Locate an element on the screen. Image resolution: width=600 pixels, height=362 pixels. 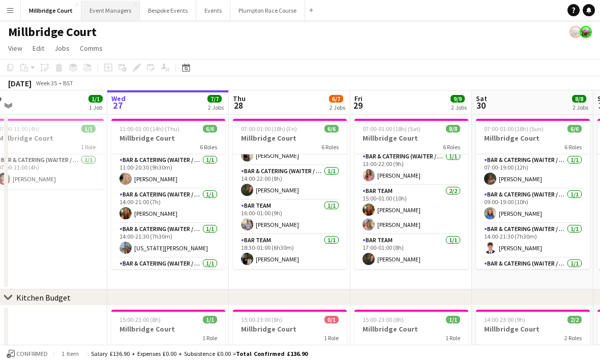
span: Comms is located at coordinates (91, 48).